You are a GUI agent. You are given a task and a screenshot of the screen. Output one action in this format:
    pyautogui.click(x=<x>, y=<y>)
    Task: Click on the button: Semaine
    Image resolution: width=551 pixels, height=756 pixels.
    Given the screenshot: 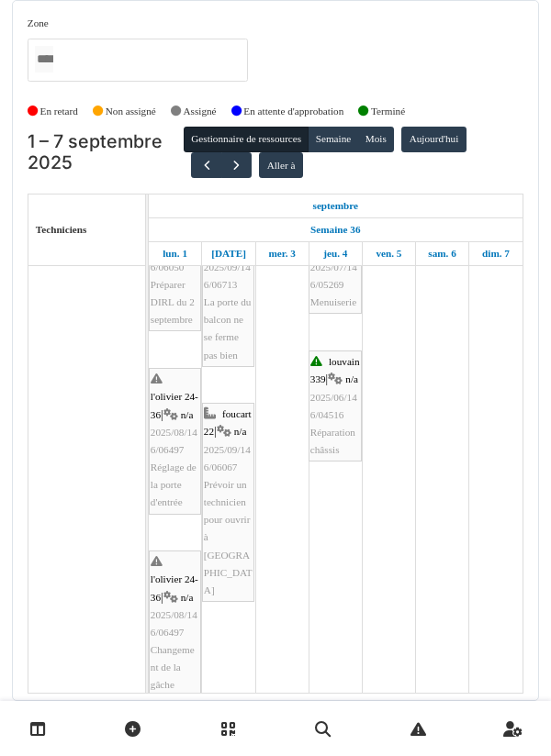 What is the action you would take?
    pyautogui.click(x=332, y=140)
    